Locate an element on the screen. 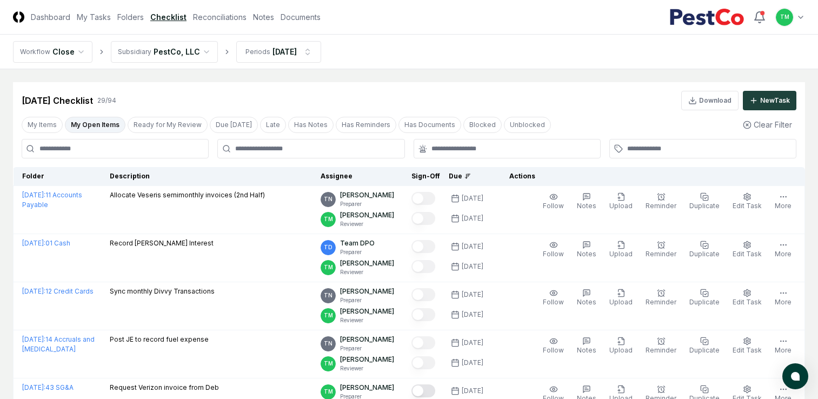 The height and width of the screenshot is (399, 818). a: Folders is located at coordinates (130, 17).